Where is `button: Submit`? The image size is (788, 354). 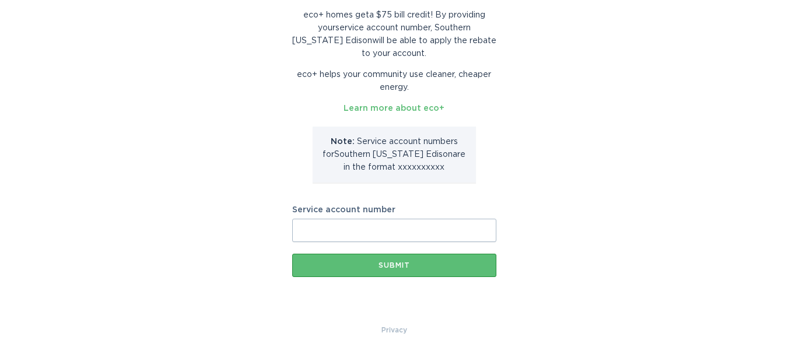 button: Submit is located at coordinates (394, 265).